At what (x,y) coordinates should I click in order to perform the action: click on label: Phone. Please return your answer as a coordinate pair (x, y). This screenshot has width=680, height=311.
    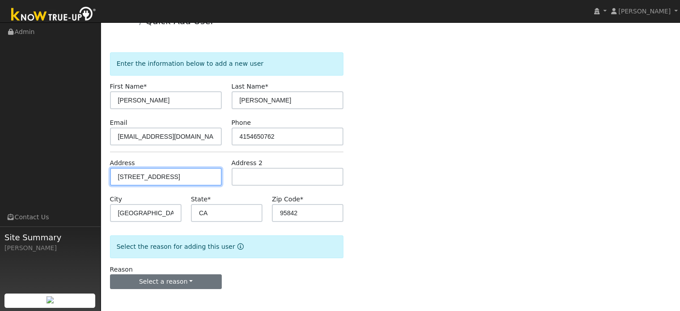
    Looking at the image, I should click on (241, 123).